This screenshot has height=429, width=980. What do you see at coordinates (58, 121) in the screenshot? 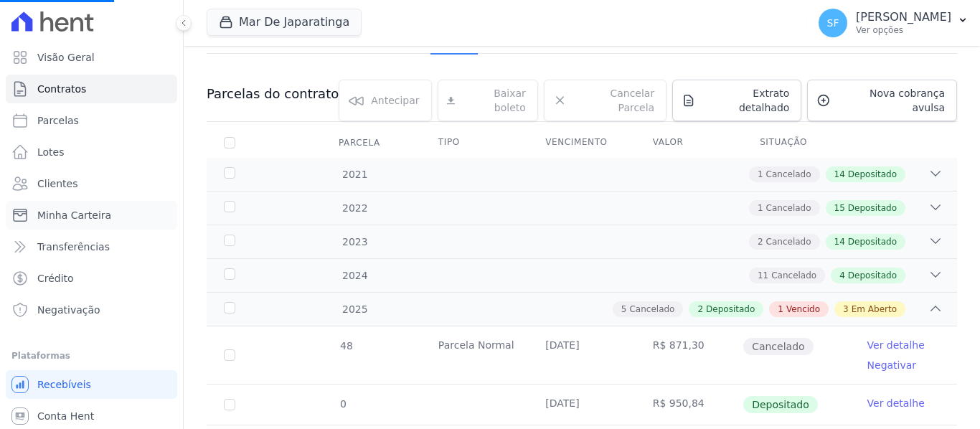
I see `span: Parcelas` at bounding box center [58, 121].